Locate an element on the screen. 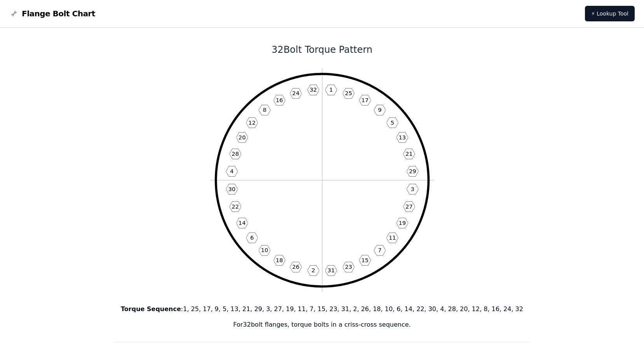 The height and width of the screenshot is (362, 644). text: 20 is located at coordinates (241, 137).